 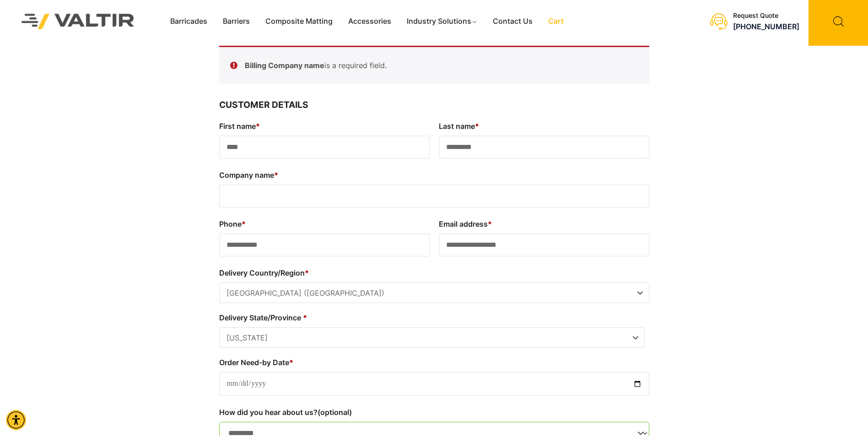 I want to click on label: Delivery State/Province, so click(x=432, y=317).